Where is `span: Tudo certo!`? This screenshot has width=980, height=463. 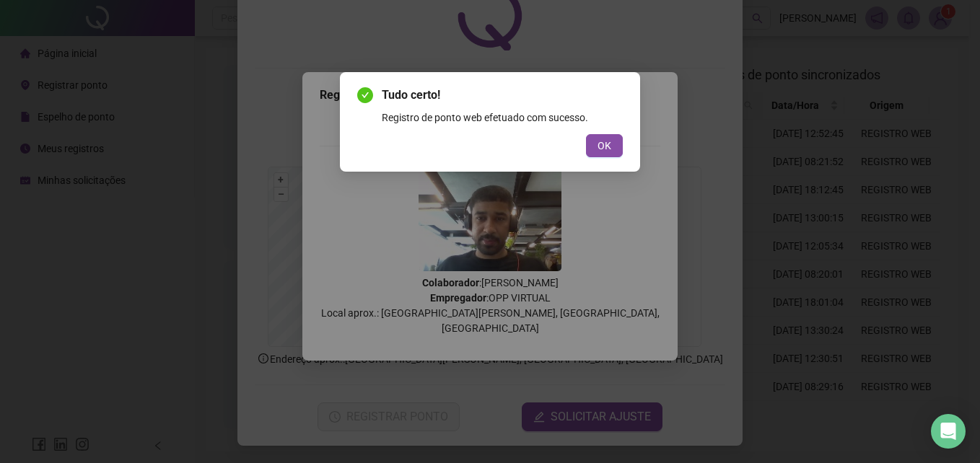 span: Tudo certo! is located at coordinates (502, 95).